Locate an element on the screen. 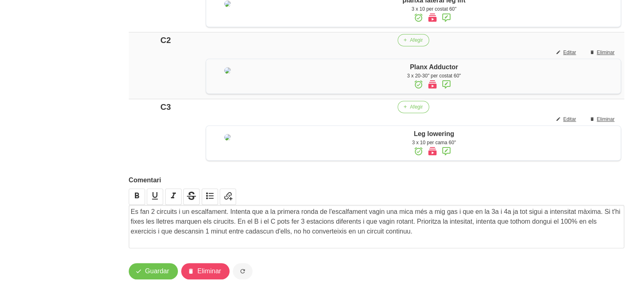  span: Planx Adductor is located at coordinates (434, 67).